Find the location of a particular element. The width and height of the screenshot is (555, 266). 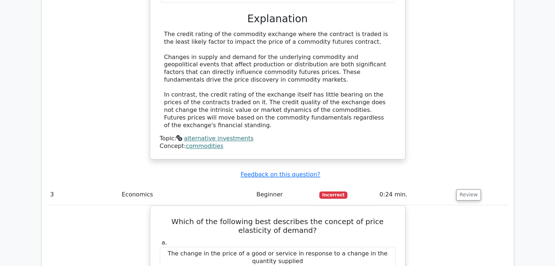

td: 3 is located at coordinates (83, 195).